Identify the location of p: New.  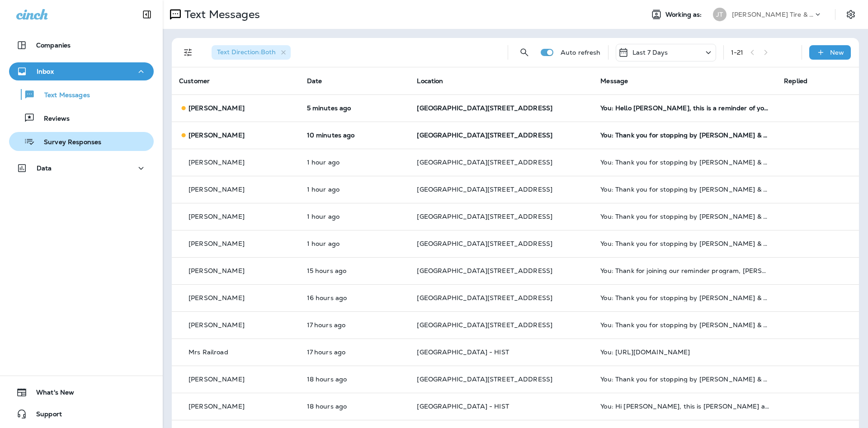
(837, 53).